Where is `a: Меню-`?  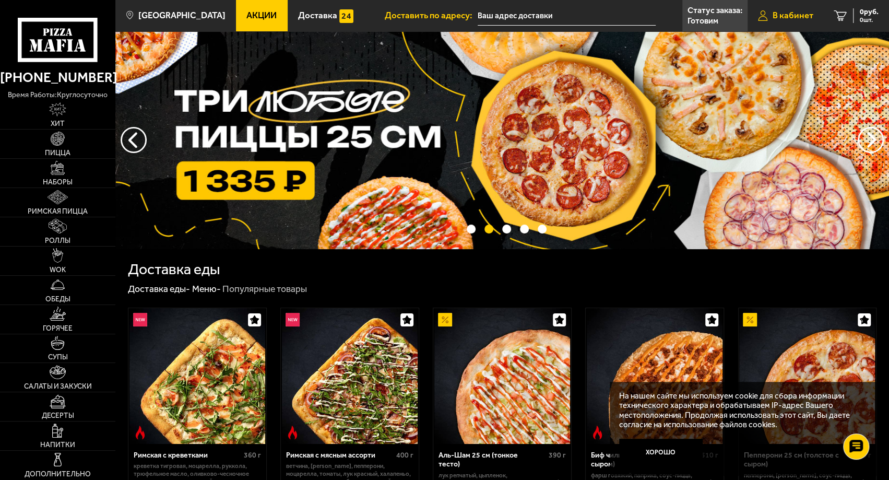 a: Меню- is located at coordinates (206, 289).